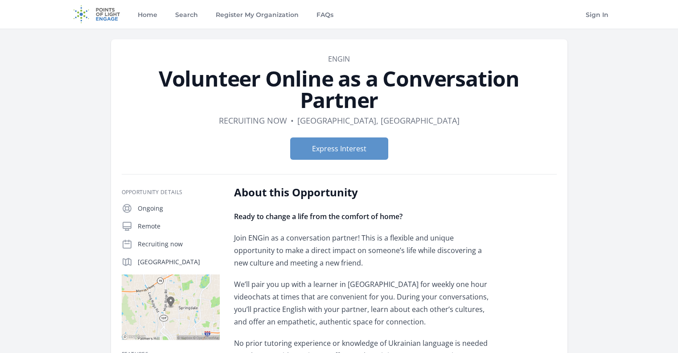  Describe the element at coordinates (171, 307) in the screenshot. I see `img: Map` at that location.